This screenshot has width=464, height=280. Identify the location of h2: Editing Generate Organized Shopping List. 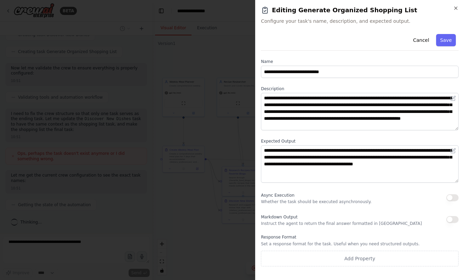
(360, 10).